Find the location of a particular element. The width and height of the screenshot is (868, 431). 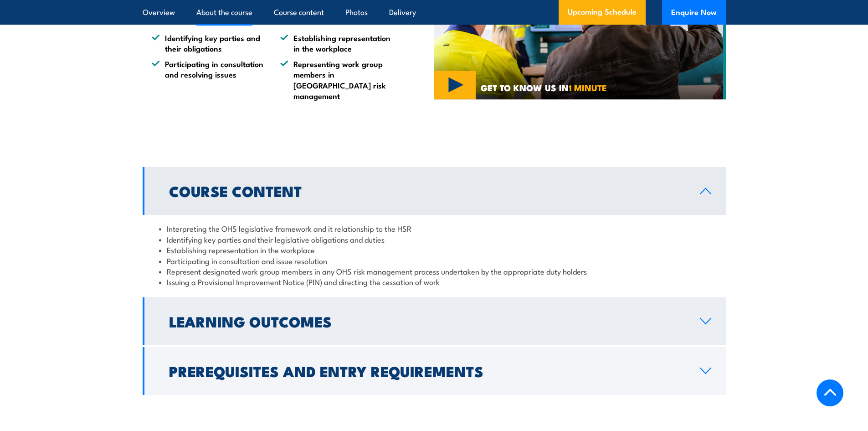

h2: Learning Outcomes is located at coordinates (427, 321).